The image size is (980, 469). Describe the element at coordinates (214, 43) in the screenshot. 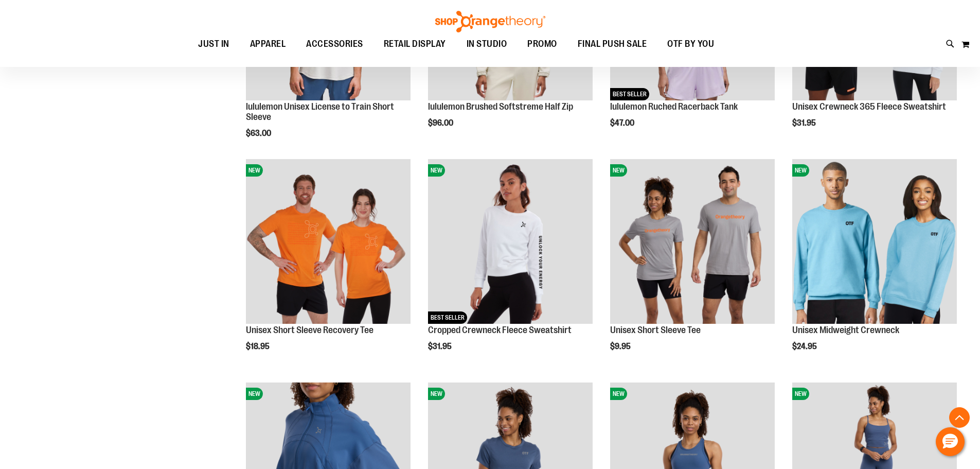

I see `span: JUST IN` at that location.